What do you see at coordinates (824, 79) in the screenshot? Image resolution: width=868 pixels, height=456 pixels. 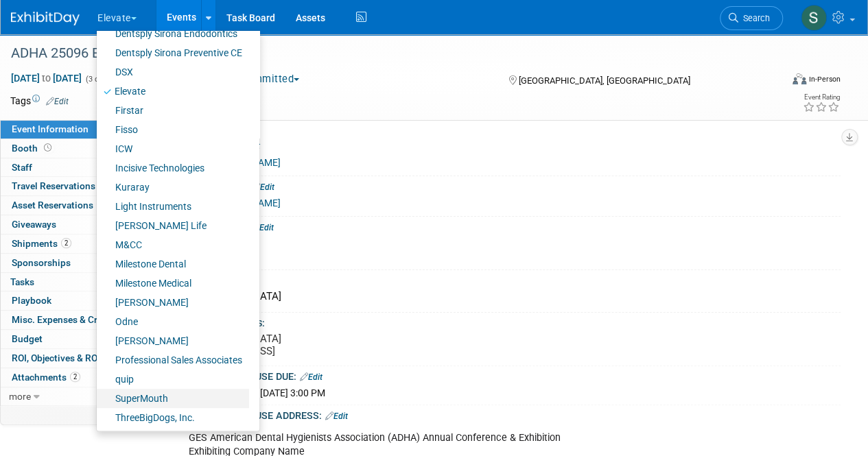 I see `div: In-Person` at bounding box center [824, 79].